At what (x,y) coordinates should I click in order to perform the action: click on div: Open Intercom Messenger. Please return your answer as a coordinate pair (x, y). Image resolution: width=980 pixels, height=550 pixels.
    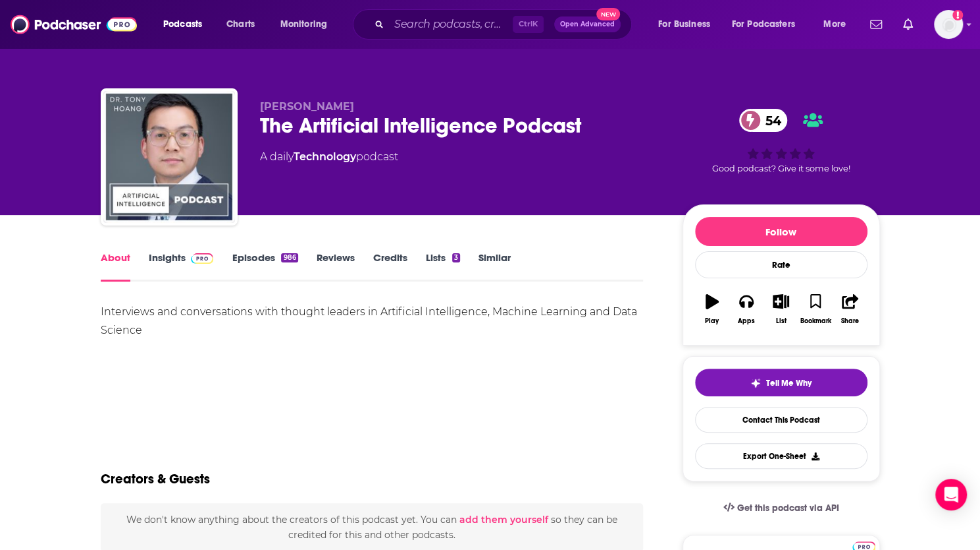
    Looking at the image, I should click on (951, 494).